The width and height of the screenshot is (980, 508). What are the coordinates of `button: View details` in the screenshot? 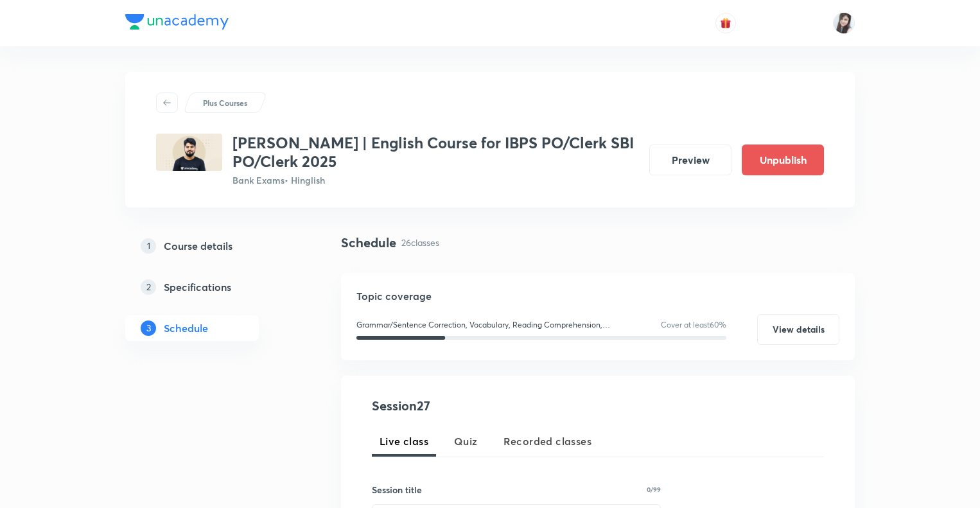 It's located at (799, 330).